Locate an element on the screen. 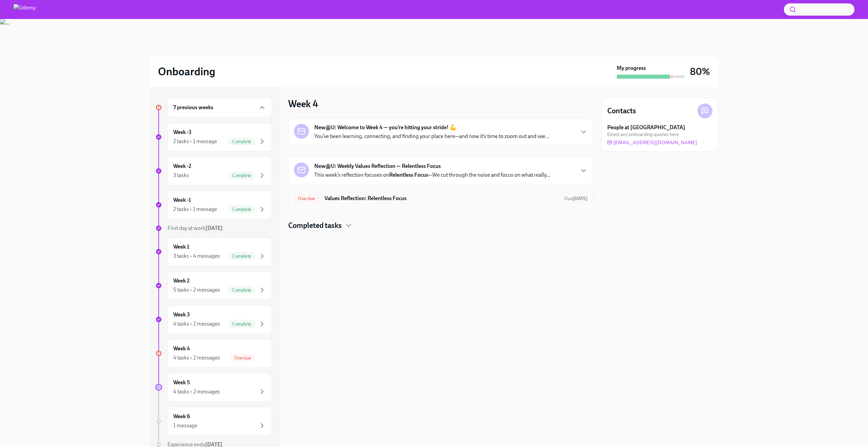  a: Week 61 message is located at coordinates (214, 422).